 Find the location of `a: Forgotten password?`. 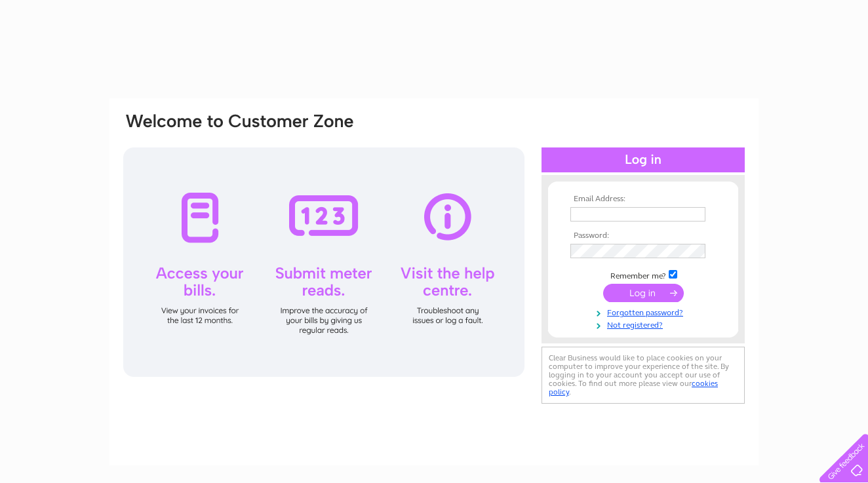

a: Forgotten password? is located at coordinates (645, 312).